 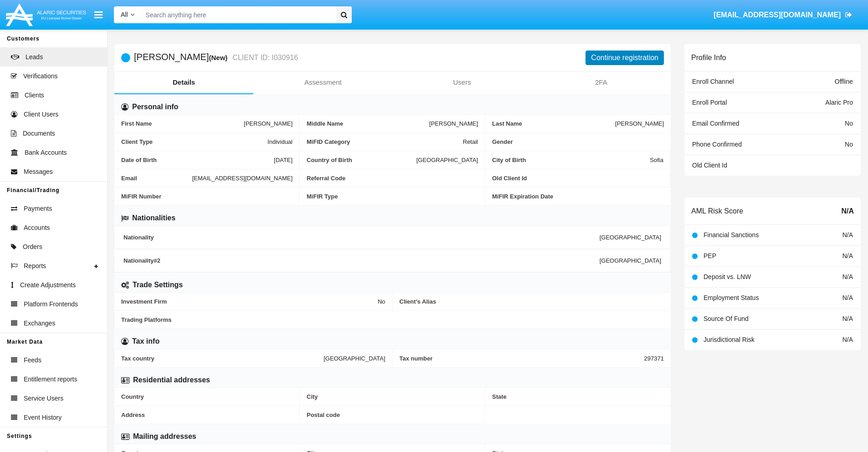 What do you see at coordinates (532, 302) in the screenshot?
I see `span: Client’s Alias` at bounding box center [532, 302].